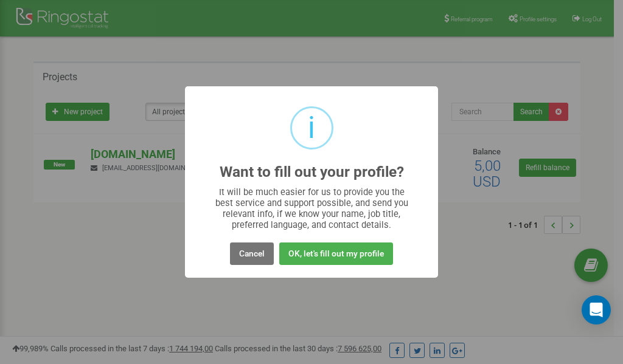  What do you see at coordinates (312, 172) in the screenshot?
I see `h2: Want to fill out your profile?` at bounding box center [312, 172].